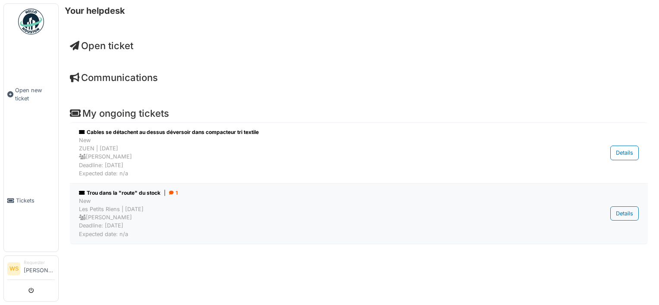 Image resolution: width=659 pixels, height=305 pixels. Describe the element at coordinates (314, 132) in the screenshot. I see `div: Cables se détachent au dessus déversoir dans compacteur tri textile` at that location.